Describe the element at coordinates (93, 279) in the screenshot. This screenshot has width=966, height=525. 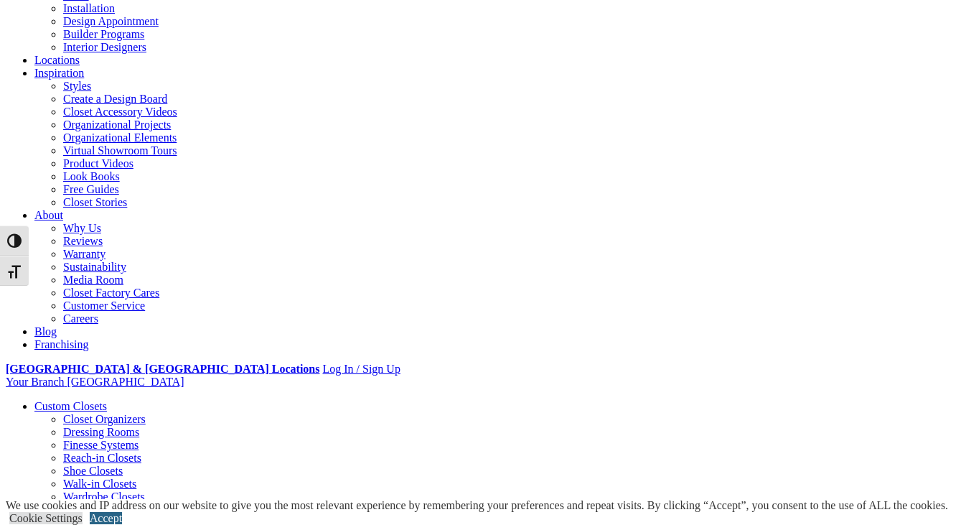
I see `a: Media Room` at that location.